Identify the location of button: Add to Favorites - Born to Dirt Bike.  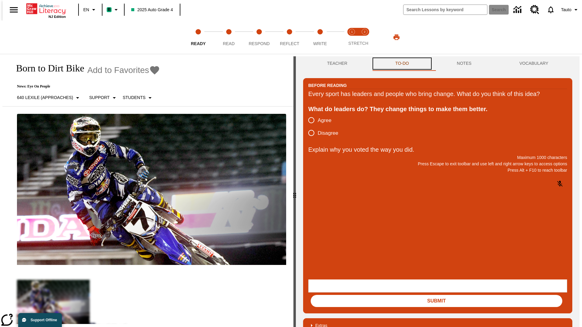
(124, 70).